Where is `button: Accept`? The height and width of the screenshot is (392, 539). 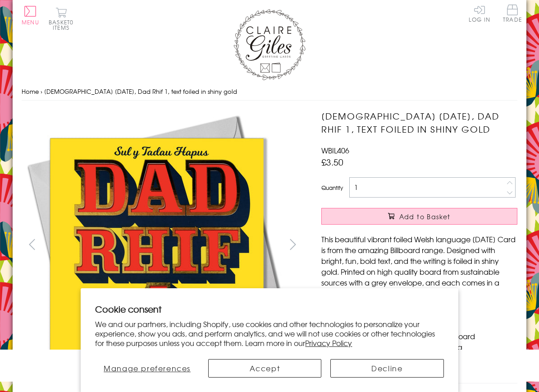 button: Accept is located at coordinates (264, 368).